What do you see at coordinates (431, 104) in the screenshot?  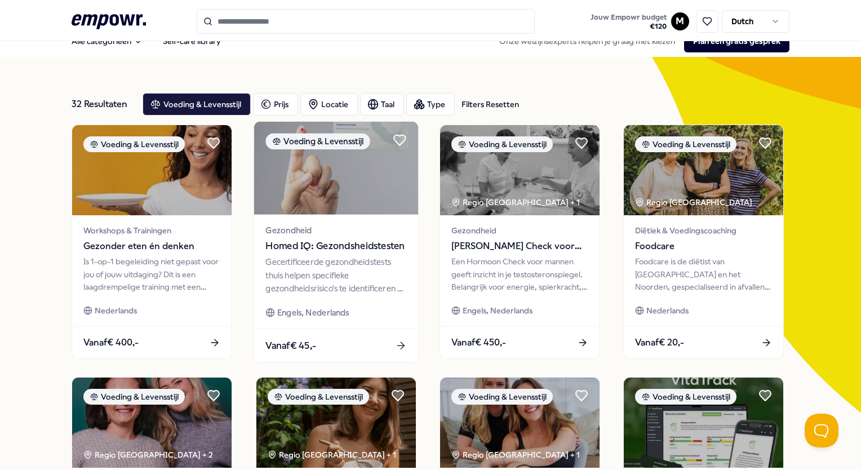 I see `div: Type` at bounding box center [431, 104].